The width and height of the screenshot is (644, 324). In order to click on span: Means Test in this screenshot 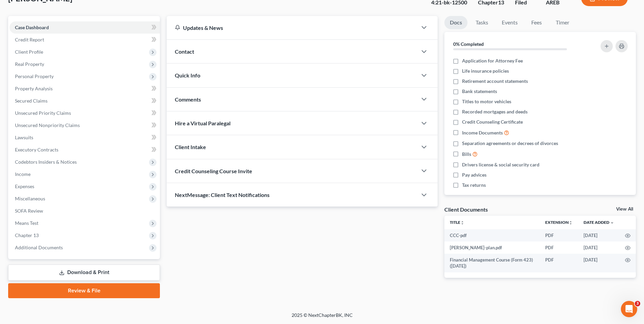, I will do `click(27, 223)`.